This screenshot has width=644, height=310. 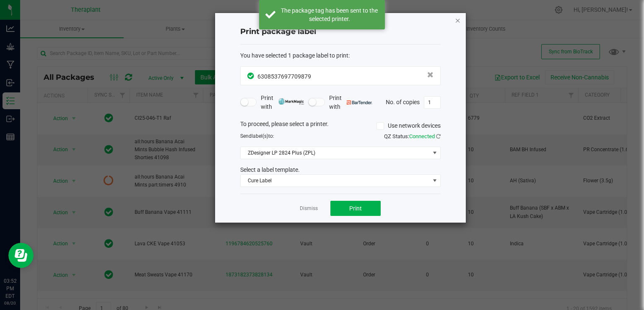 What do you see at coordinates (340, 170) in the screenshot?
I see `div: Select a label template.` at bounding box center [340, 170].